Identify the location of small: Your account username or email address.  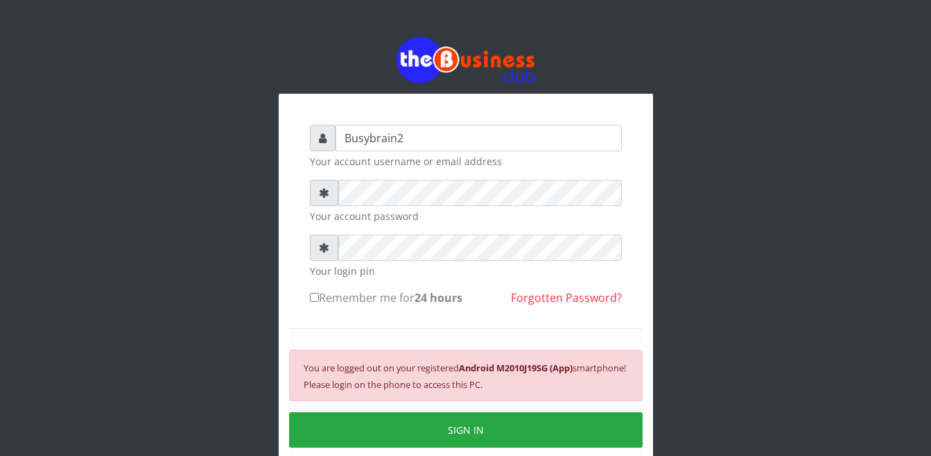
(466, 161).